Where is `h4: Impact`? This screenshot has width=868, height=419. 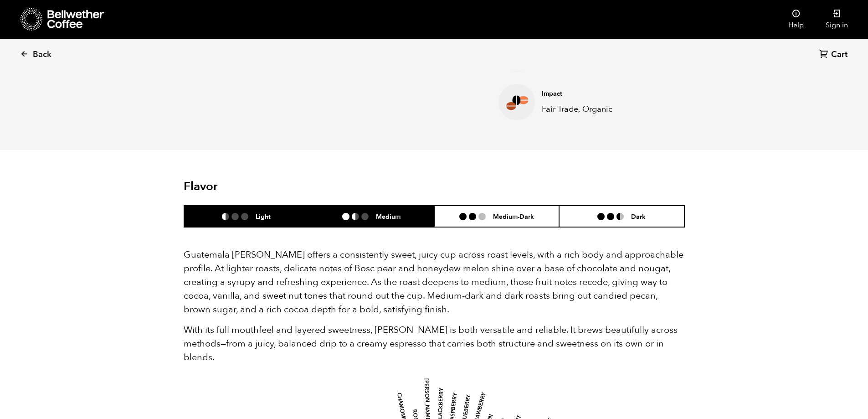
h4: Impact is located at coordinates (605, 94).